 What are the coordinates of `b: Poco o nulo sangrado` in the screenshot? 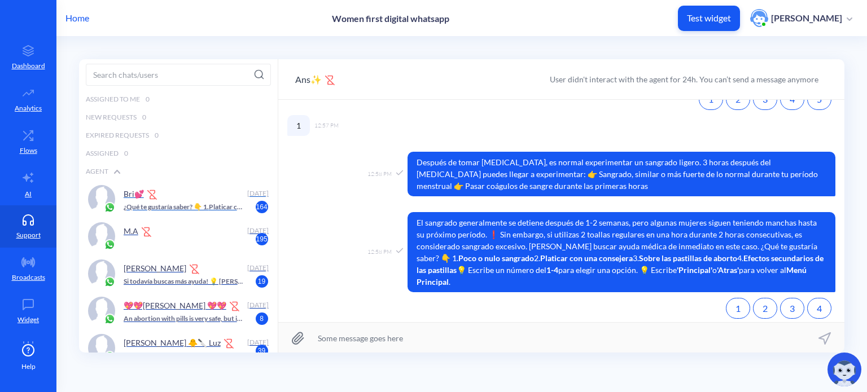 It's located at (496, 258).